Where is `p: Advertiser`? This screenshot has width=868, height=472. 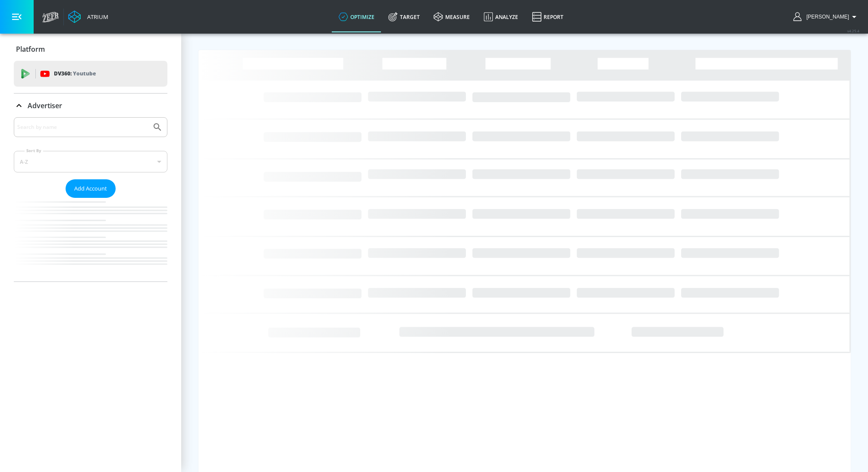
p: Advertiser is located at coordinates (44, 106).